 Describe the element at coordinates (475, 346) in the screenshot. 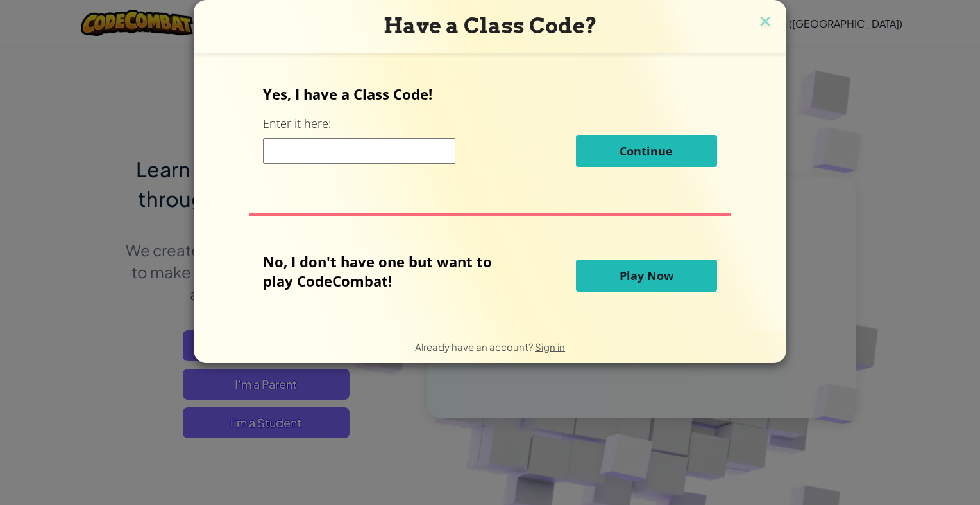

I see `span: Already have an account?` at that location.